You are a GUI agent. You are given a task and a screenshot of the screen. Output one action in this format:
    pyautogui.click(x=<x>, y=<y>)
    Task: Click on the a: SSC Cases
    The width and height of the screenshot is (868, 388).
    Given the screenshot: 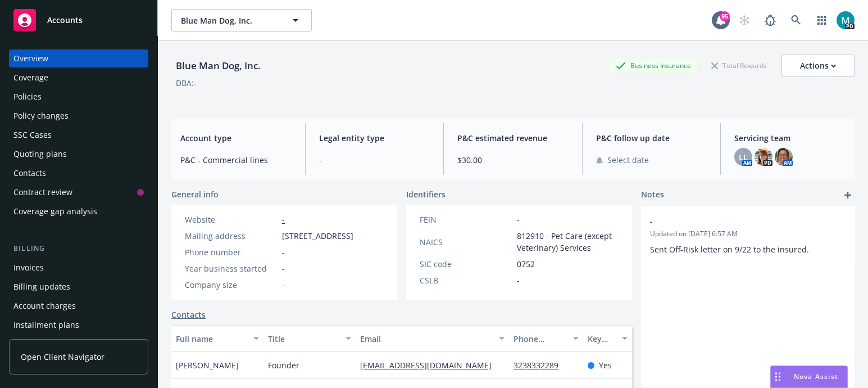 What is the action you would take?
    pyautogui.click(x=78, y=135)
    